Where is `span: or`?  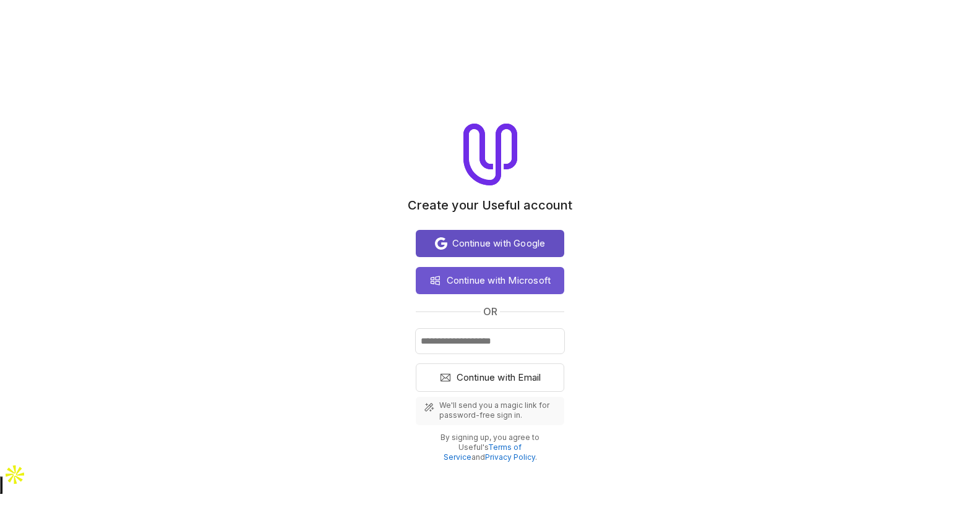 span: or is located at coordinates (490, 312).